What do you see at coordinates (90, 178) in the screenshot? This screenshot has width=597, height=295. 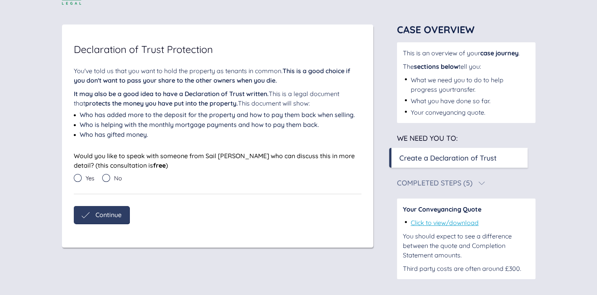 I see `span: Yes` at bounding box center [90, 178].